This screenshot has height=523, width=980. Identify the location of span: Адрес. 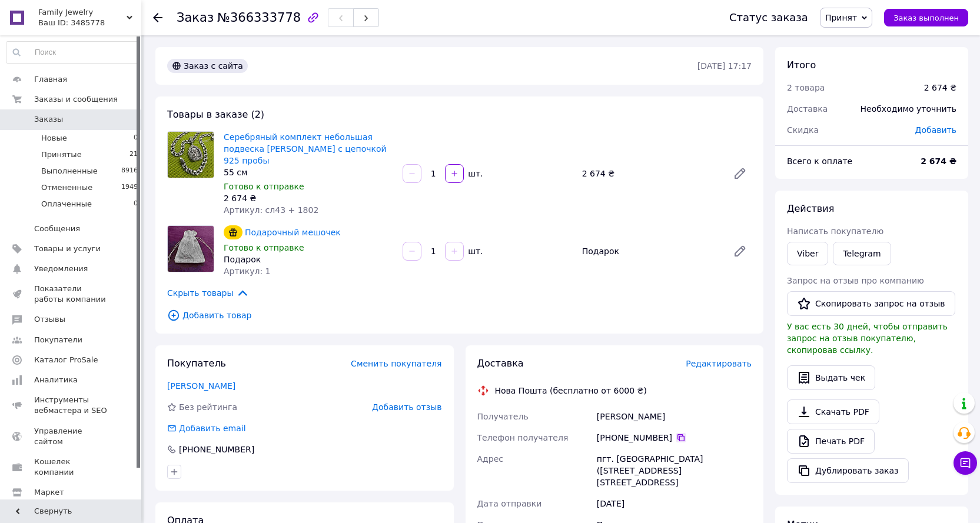
(490, 459).